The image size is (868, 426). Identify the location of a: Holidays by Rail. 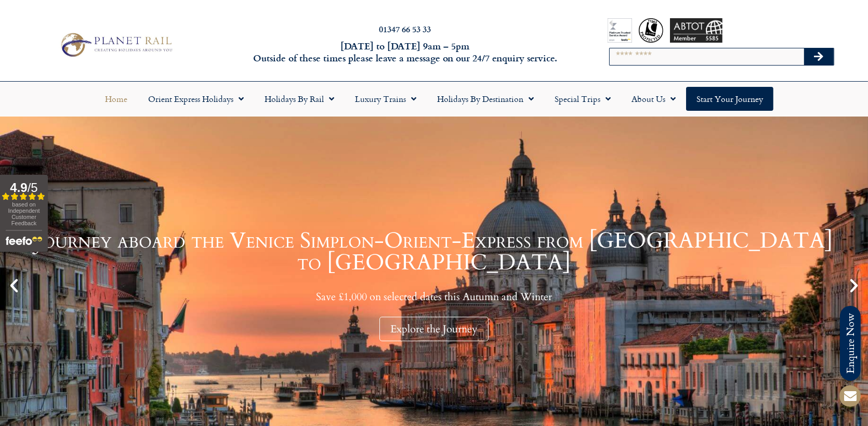
(300, 99).